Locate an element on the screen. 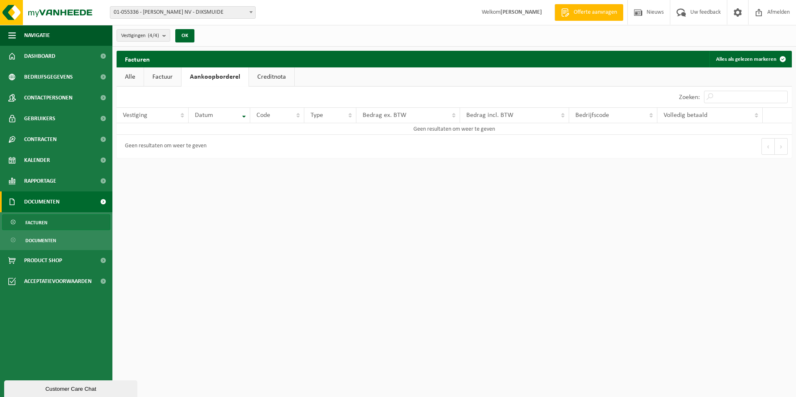 This screenshot has width=796, height=397. span: 01-055336 - DENEIRE MARC NV - DIKSMUIDE is located at coordinates (183, 12).